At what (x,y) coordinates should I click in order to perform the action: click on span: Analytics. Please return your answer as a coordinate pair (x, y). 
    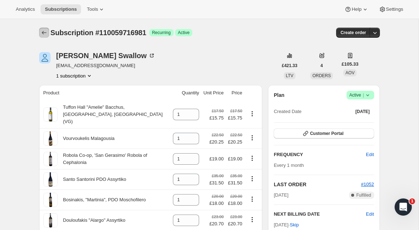
    Looking at the image, I should click on (25, 9).